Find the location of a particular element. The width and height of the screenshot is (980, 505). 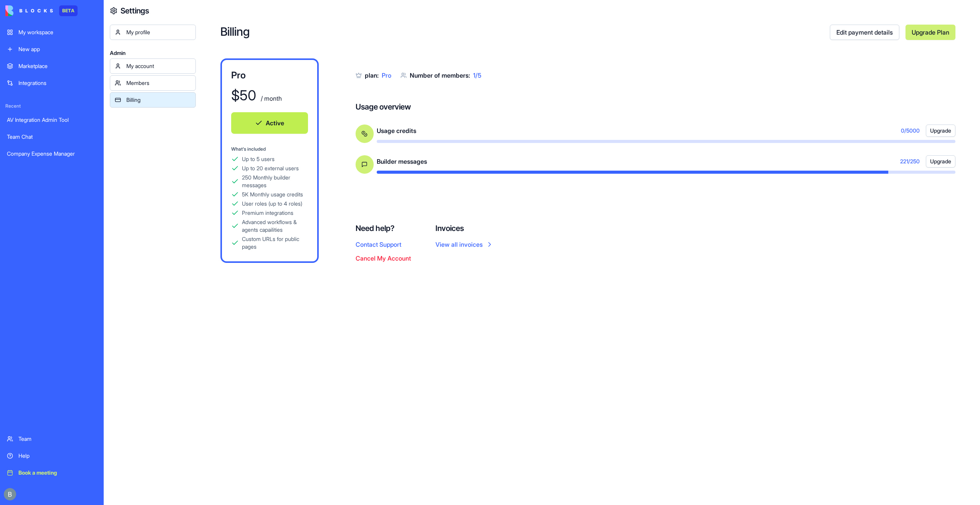

h1: Shelly is located at coordinates (46, 7).